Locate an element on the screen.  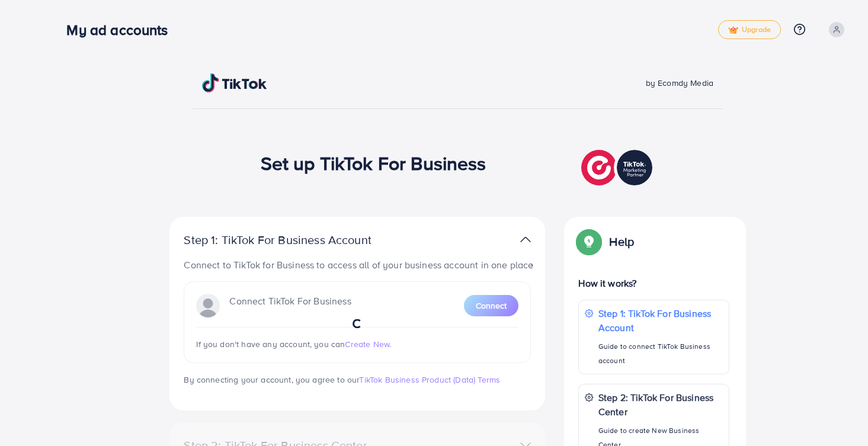
p: Help is located at coordinates (622, 242).